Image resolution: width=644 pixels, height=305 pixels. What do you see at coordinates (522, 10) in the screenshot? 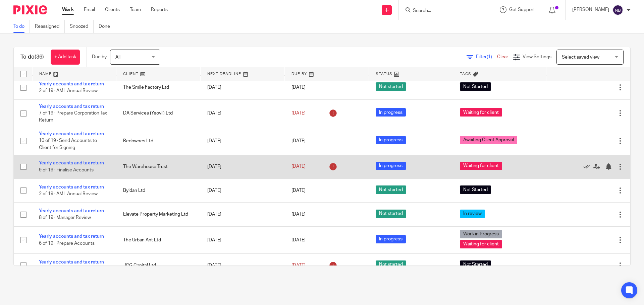
I see `span: Get Support` at bounding box center [522, 10].